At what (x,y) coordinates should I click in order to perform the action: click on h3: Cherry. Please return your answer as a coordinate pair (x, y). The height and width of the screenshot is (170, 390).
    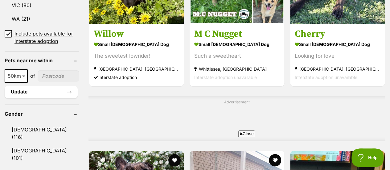
    Looking at the image, I should click on (338, 34).